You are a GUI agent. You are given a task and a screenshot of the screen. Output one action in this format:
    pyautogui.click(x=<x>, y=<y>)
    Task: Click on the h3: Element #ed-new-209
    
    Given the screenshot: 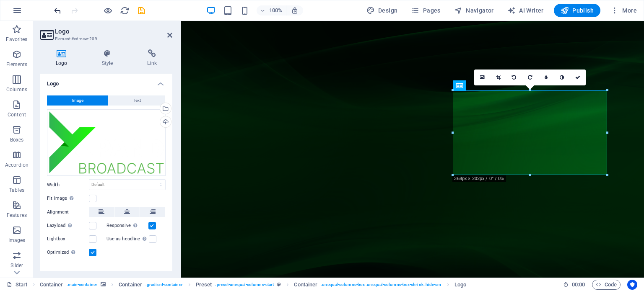 What is the action you would take?
    pyautogui.click(x=105, y=39)
    